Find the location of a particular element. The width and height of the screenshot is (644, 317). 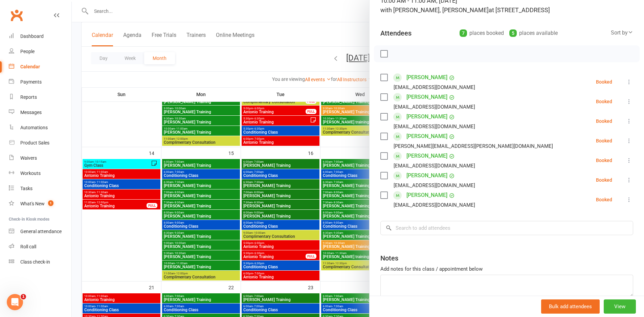

a: Tasks is located at coordinates (40, 188).